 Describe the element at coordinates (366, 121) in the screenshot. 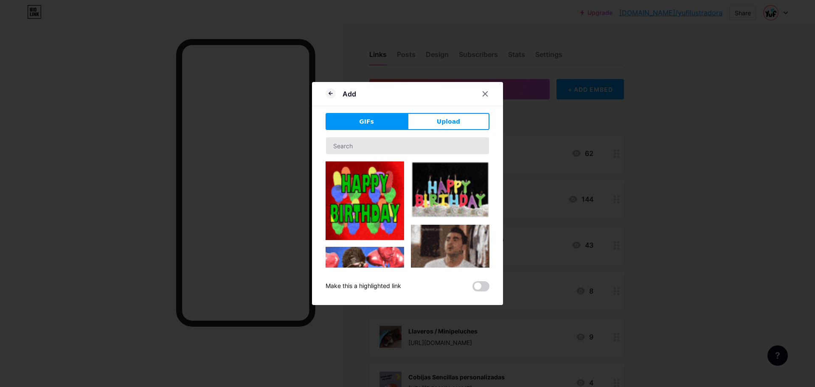

I see `span: GIFs` at that location.